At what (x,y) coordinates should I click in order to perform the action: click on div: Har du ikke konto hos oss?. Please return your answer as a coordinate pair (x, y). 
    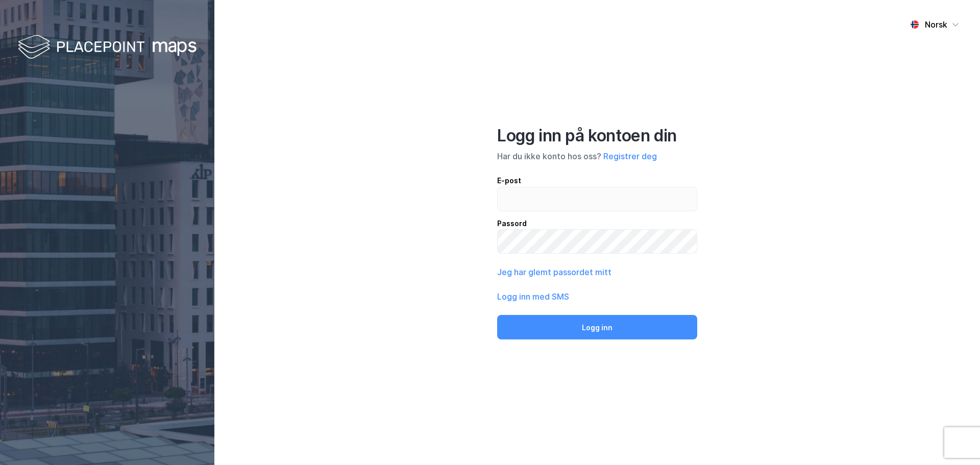
    Looking at the image, I should click on (597, 156).